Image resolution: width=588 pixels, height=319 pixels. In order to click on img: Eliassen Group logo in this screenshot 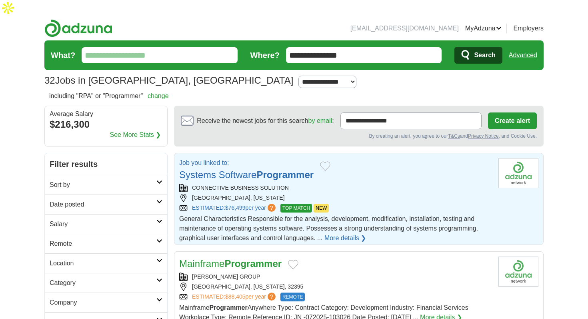, I will do `click(519, 271)`.